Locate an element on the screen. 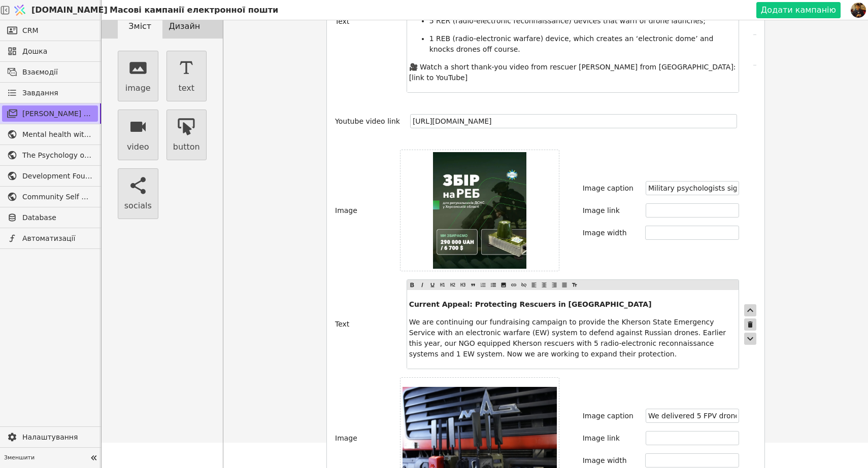 The width and height of the screenshot is (868, 468). button: socials is located at coordinates (138, 194).